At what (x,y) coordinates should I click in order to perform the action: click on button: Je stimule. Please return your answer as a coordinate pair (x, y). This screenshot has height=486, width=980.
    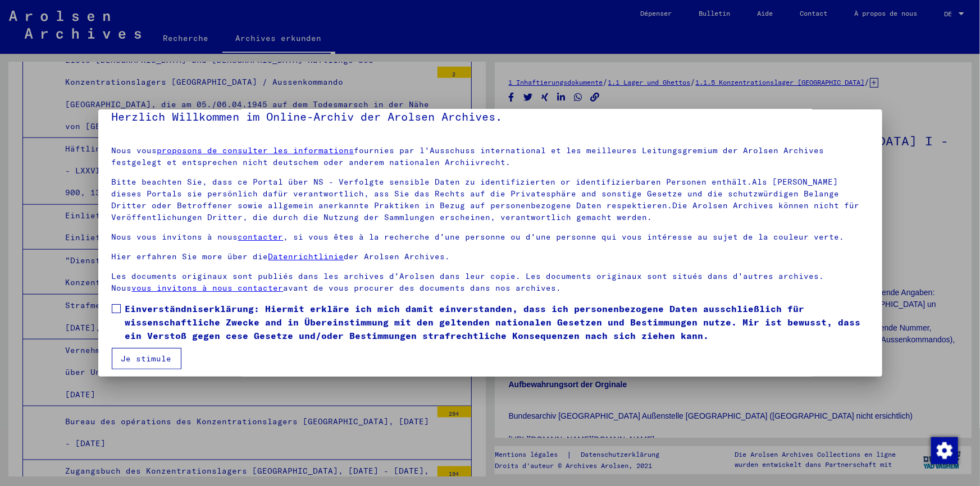
    Looking at the image, I should click on (147, 359).